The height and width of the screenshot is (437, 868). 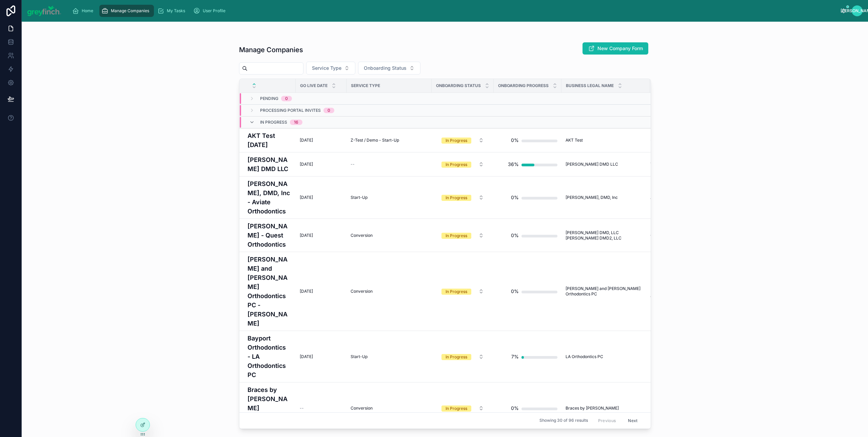 What do you see at coordinates (88, 11) in the screenshot?
I see `span: Home` at bounding box center [88, 11].